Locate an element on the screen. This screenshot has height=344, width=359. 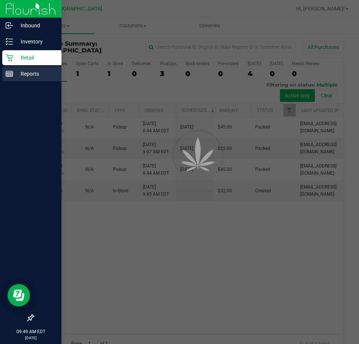
p: Inventory is located at coordinates (36, 42).